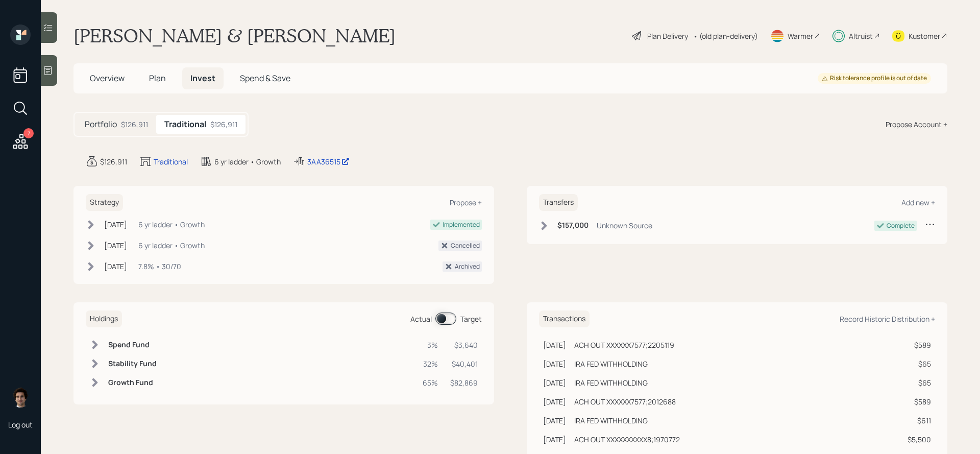 The width and height of the screenshot is (980, 454). I want to click on h6: $157,000, so click(573, 225).